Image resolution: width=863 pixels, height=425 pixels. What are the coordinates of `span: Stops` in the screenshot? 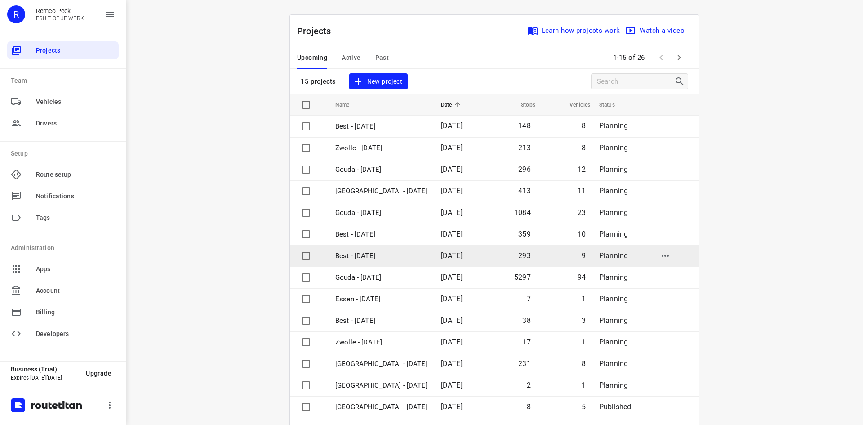 It's located at (522, 105).